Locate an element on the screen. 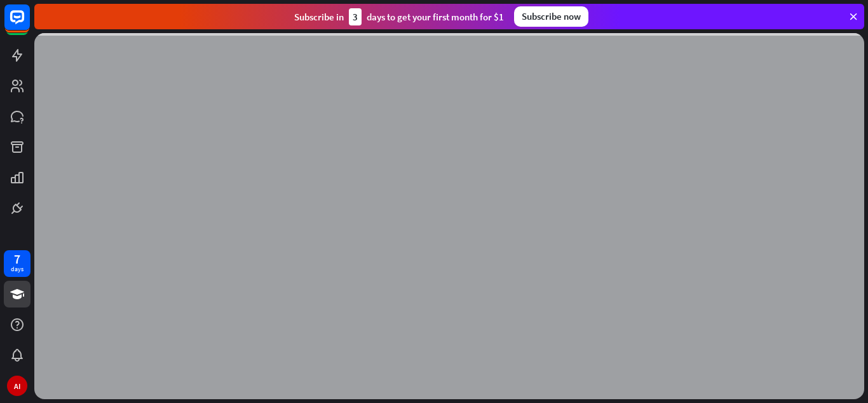 This screenshot has width=868, height=403. div: 7 is located at coordinates (17, 259).